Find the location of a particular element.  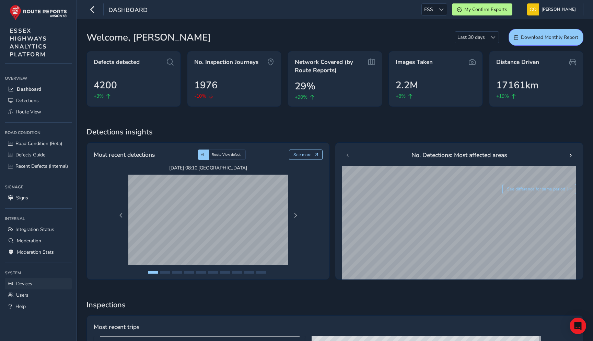

button: Page 4 is located at coordinates (189, 272).